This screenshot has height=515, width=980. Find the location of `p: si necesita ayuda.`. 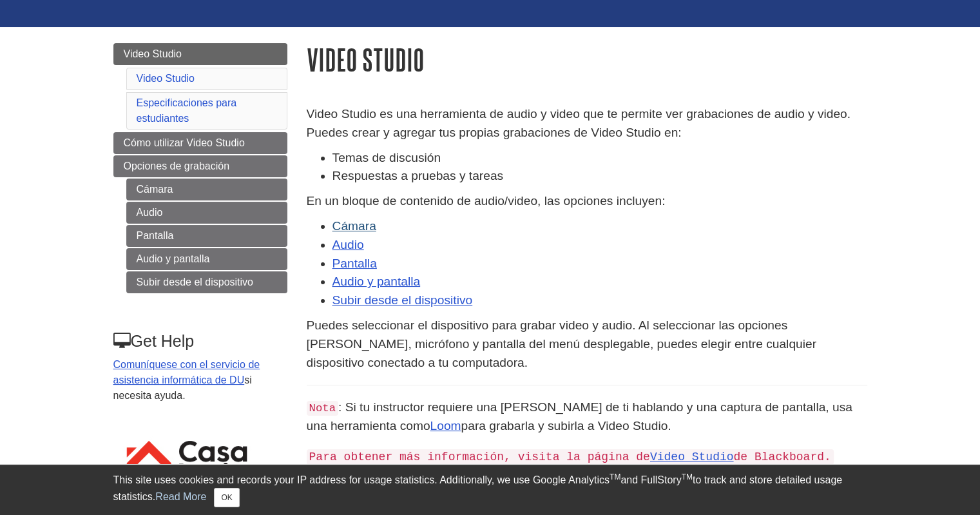

p: si necesita ayuda. is located at coordinates (199, 380).